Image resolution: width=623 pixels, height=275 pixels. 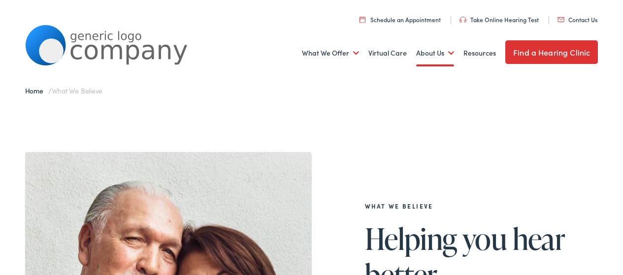 I want to click on a: Contact Us, so click(x=577, y=19).